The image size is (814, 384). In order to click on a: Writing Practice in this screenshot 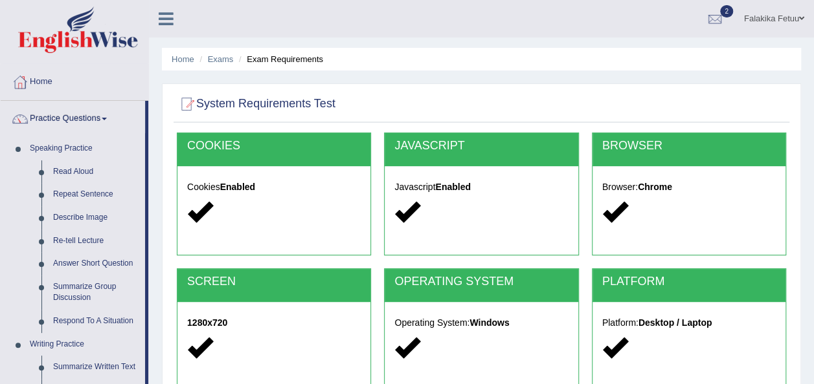, I will do `click(84, 345)`.